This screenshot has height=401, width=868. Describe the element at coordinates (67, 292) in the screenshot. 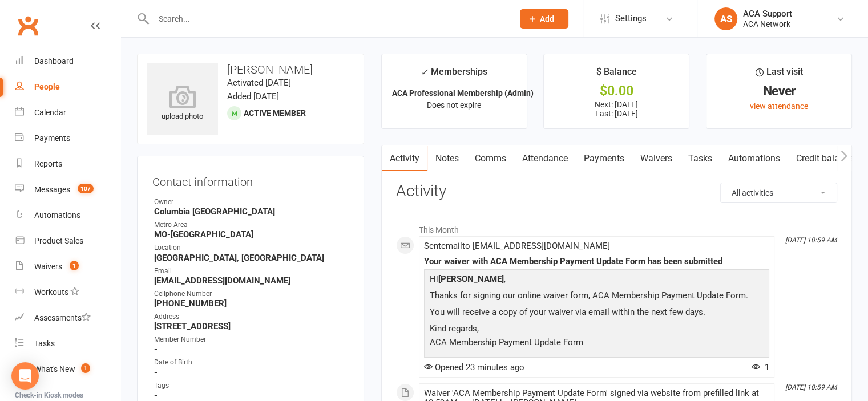

I see `a: Workouts` at that location.